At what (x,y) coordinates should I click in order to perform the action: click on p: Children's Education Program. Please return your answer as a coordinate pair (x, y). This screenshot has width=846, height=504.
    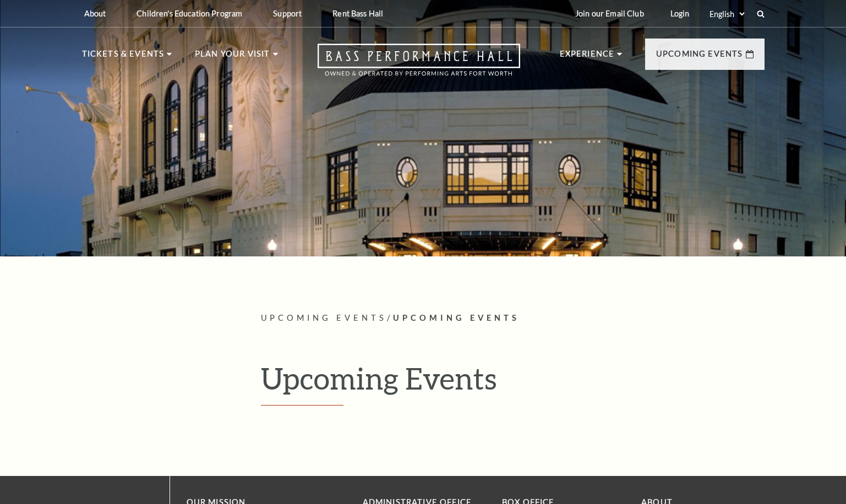
    Looking at the image, I should click on (189, 13).